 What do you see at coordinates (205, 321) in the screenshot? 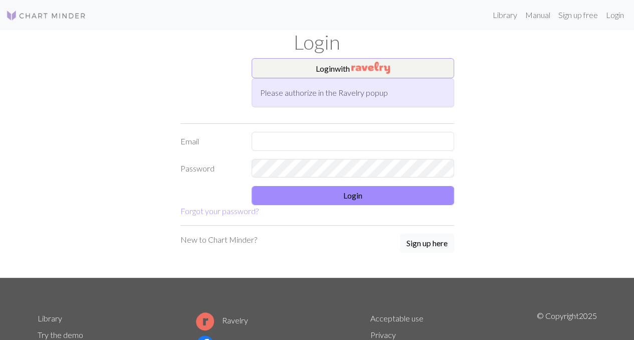
I see `img: Ravelry logo` at bounding box center [205, 321].